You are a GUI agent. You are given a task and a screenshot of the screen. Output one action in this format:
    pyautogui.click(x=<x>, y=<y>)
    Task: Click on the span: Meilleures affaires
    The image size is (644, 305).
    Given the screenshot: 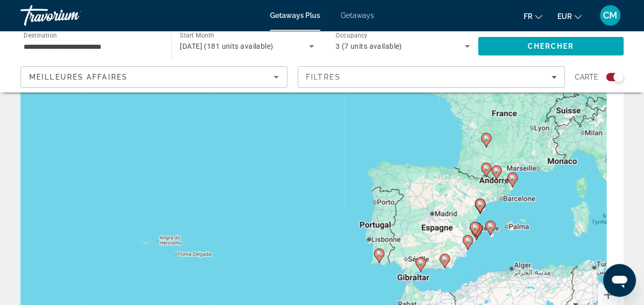 What is the action you would take?
    pyautogui.click(x=78, y=77)
    